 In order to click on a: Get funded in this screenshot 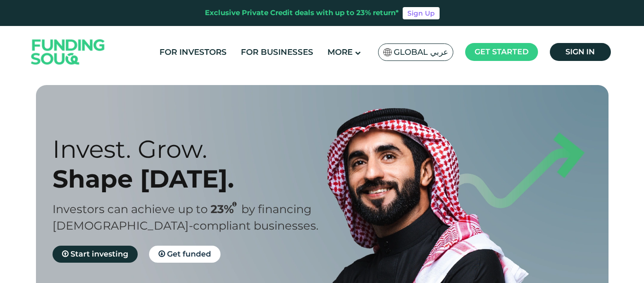, I will do `click(185, 255)`.